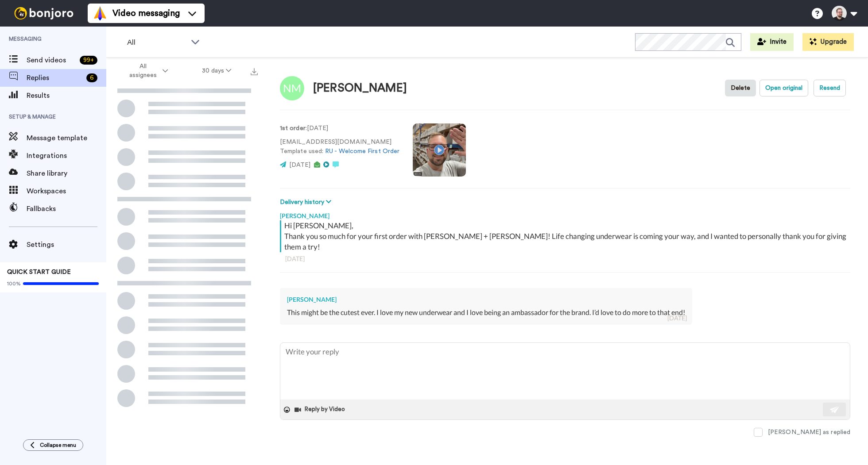 Image resolution: width=868 pixels, height=465 pixels. What do you see at coordinates (254, 71) in the screenshot?
I see `button: Export all results that match these filters now.` at bounding box center [254, 71].